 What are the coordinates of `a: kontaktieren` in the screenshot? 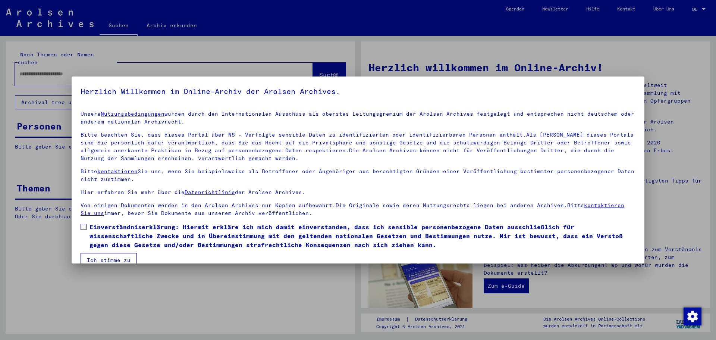 It's located at (118, 171).